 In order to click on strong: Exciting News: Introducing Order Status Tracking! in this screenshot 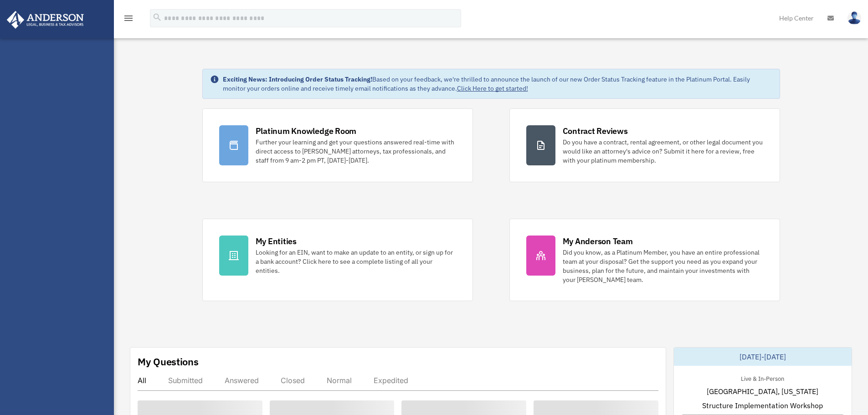, I will do `click(298, 79)`.